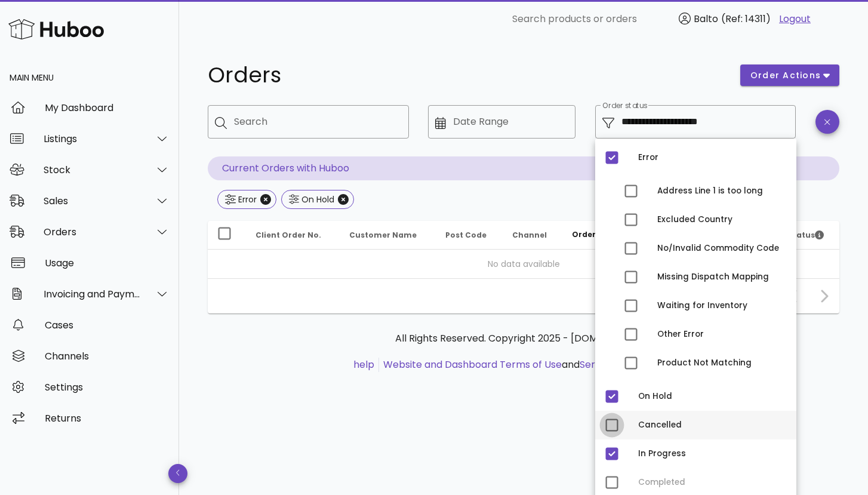 The image size is (868, 495). Describe the element at coordinates (706, 18) in the screenshot. I see `span: Balto` at that location.